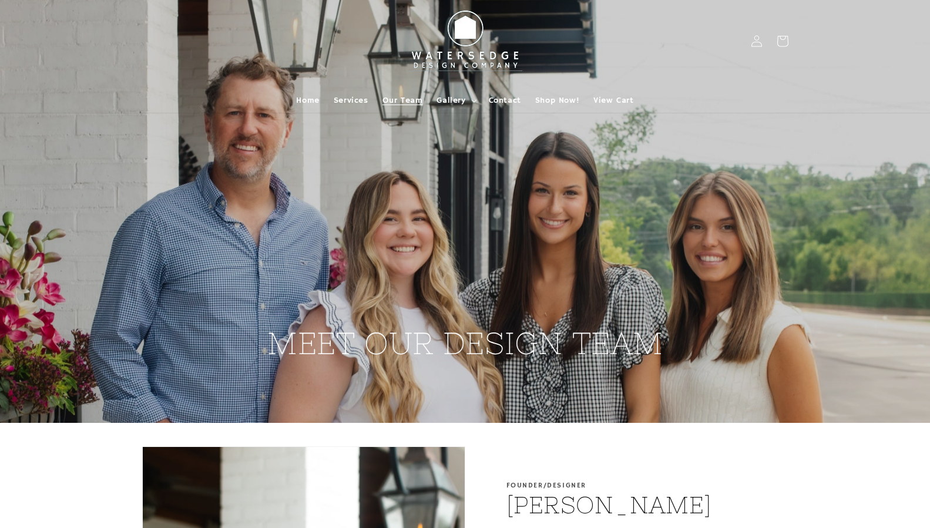 The image size is (930, 528). I want to click on span: View Cart, so click(613, 100).